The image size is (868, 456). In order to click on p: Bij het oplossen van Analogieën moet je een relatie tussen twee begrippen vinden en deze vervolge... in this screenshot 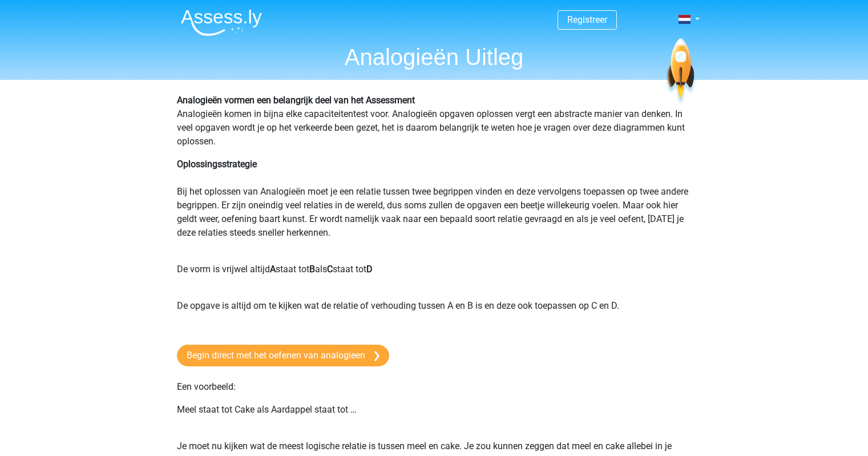, I will do `click(434, 205)`.